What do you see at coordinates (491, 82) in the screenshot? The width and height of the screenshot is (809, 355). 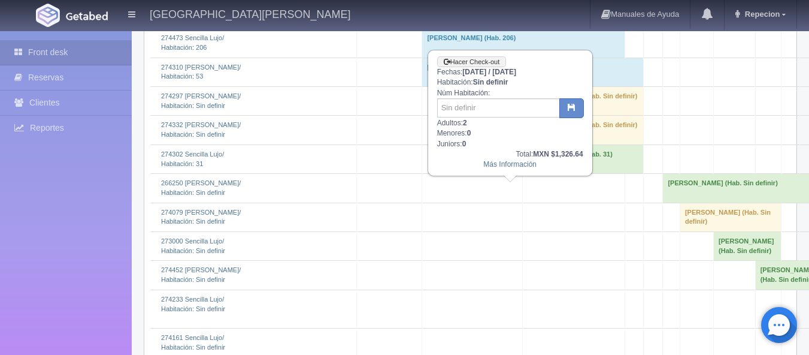 I see `b: Sin definir` at bounding box center [491, 82].